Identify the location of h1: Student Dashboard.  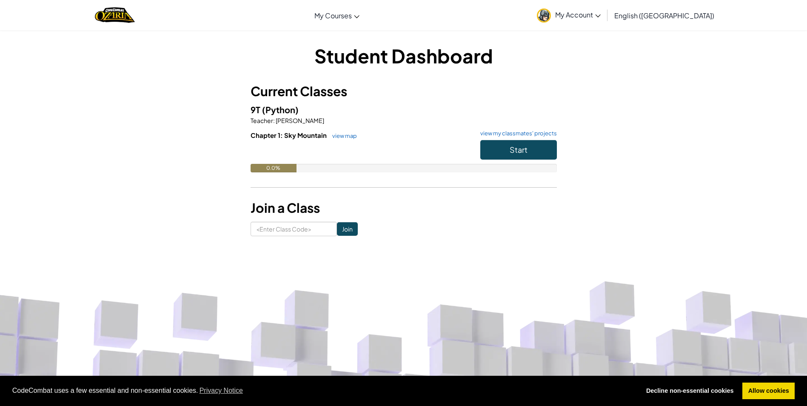
(403, 56).